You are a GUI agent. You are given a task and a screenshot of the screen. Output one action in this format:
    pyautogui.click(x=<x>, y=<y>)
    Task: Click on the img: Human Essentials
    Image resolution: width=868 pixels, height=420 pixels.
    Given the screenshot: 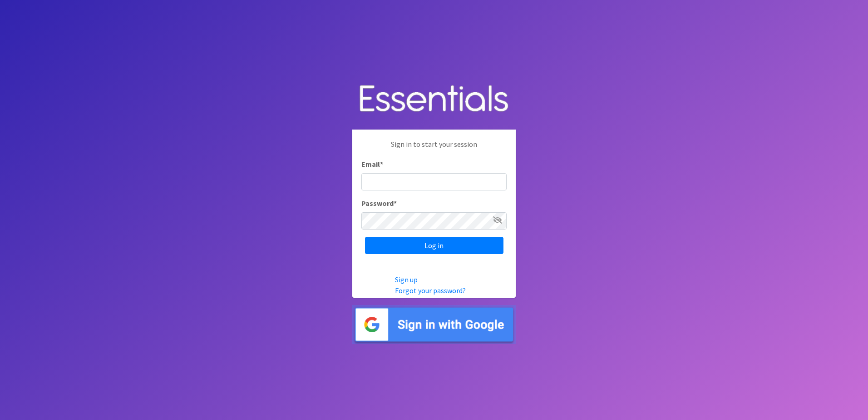 What is the action you would take?
    pyautogui.click(x=434, y=99)
    